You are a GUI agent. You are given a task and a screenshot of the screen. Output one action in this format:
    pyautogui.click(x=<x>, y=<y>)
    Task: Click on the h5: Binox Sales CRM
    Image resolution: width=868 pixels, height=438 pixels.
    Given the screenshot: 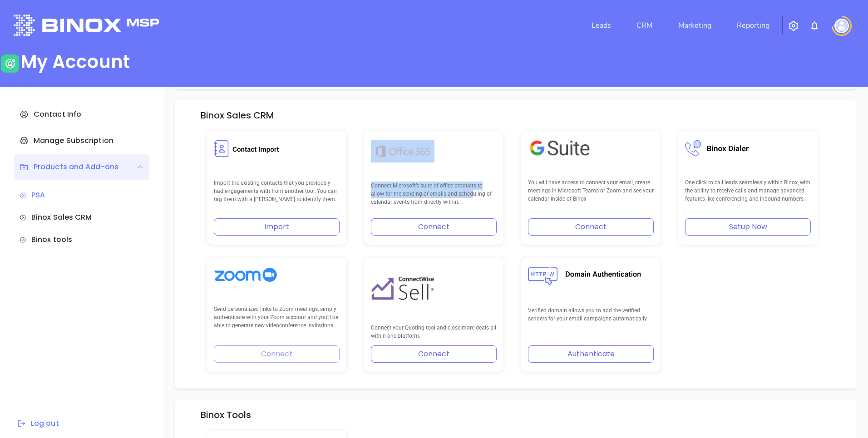 What is the action you would take?
    pyautogui.click(x=238, y=116)
    